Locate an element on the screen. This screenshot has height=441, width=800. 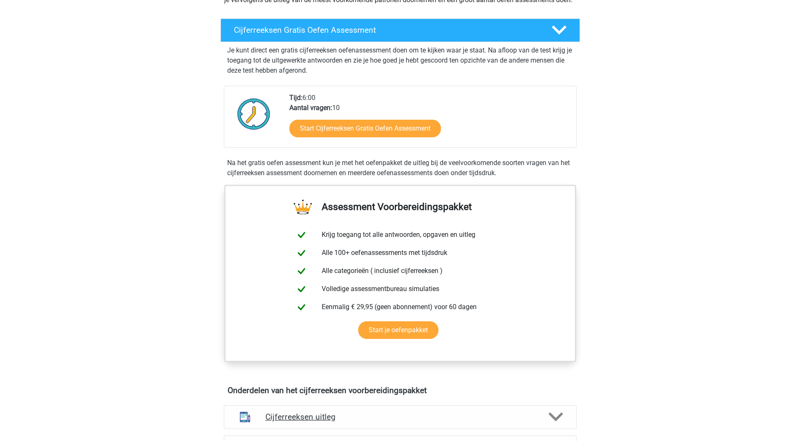
b: Aantal vragen: is located at coordinates (311, 108).